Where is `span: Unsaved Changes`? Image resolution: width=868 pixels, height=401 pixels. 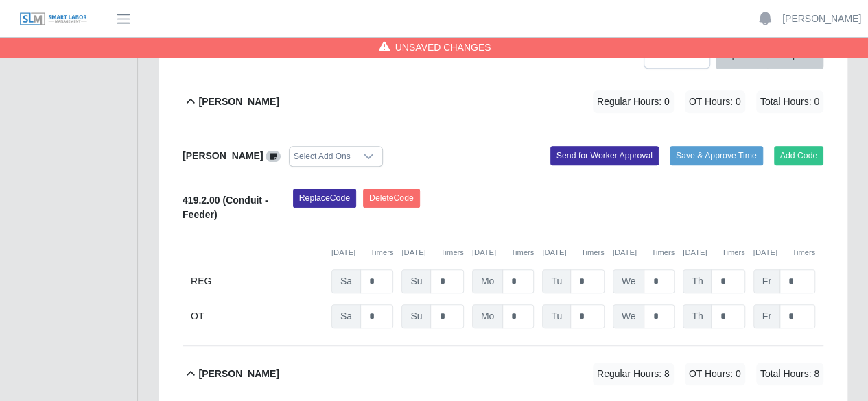 span: Unsaved Changes is located at coordinates (443, 48).